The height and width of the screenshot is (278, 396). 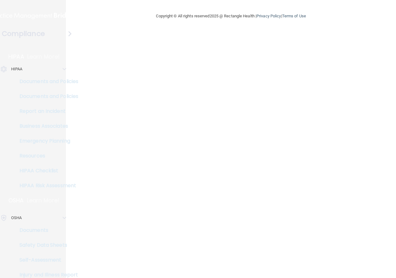 What do you see at coordinates (231, 16) in the screenshot?
I see `div: Copyright © All rights reserved 2025 @ Rectangle Health | |` at bounding box center [231, 16].